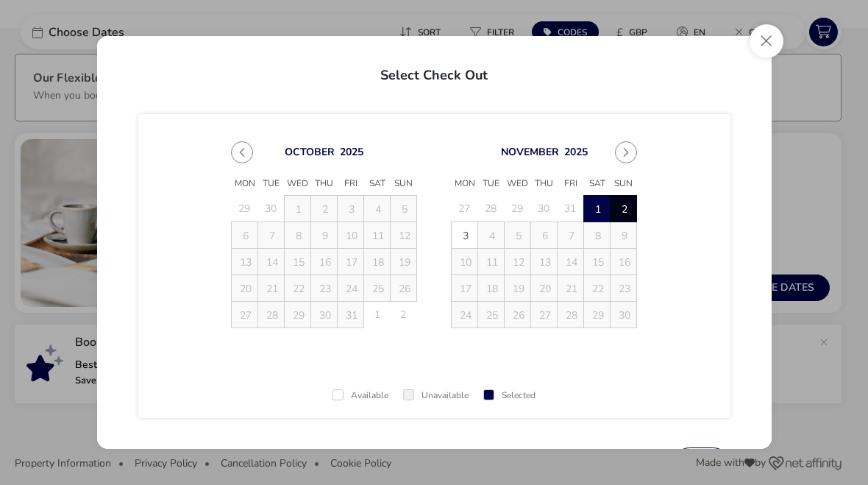 This screenshot has width=868, height=485. What do you see at coordinates (626, 152) in the screenshot?
I see `button: Next Month` at bounding box center [626, 152].